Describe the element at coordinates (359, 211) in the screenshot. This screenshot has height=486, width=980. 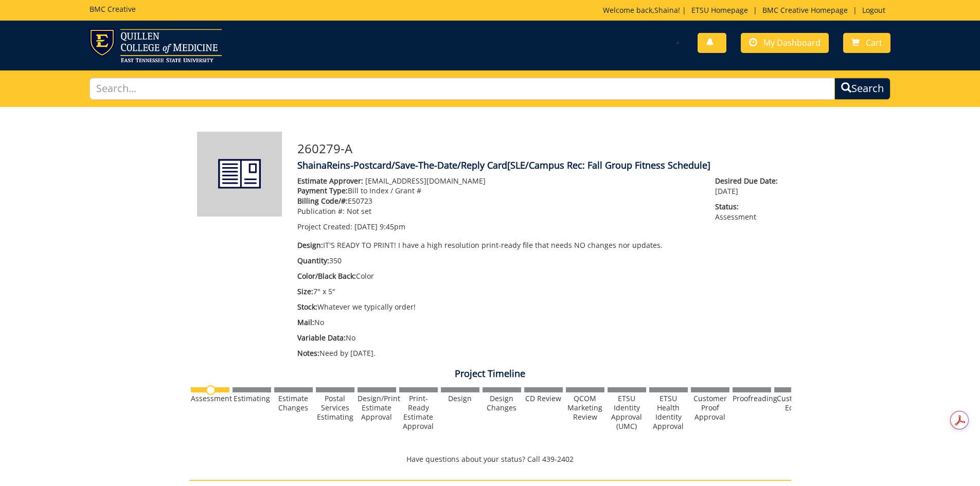
I see `span: Not set` at that location.